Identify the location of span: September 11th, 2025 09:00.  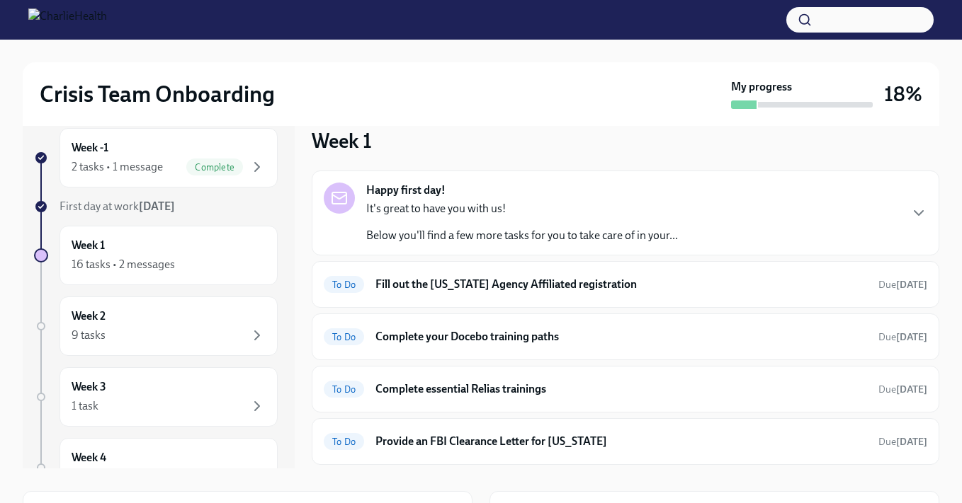
(902, 442).